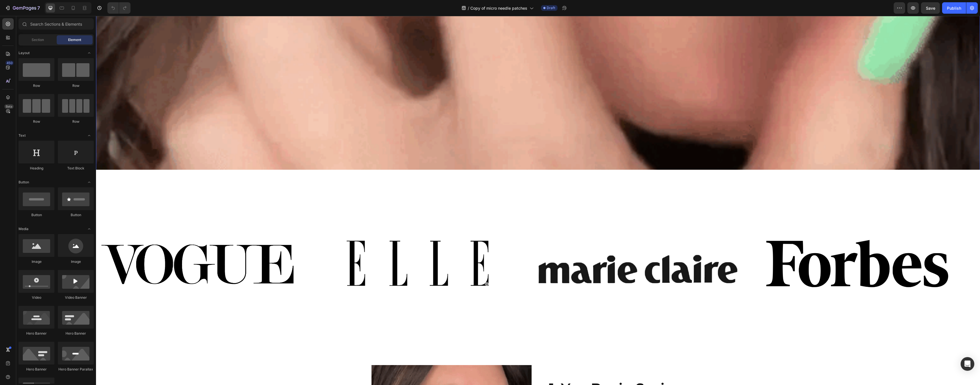 The image size is (980, 385). Describe the element at coordinates (930, 8) in the screenshot. I see `button: Save` at that location.